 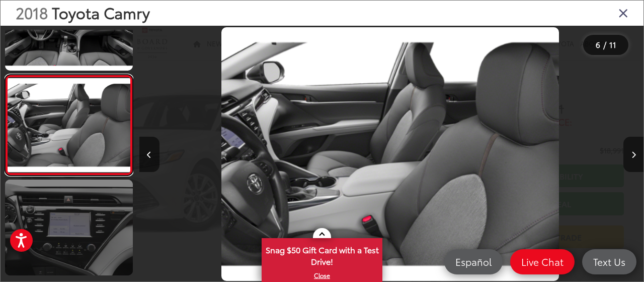 I want to click on a: Español, so click(x=474, y=262).